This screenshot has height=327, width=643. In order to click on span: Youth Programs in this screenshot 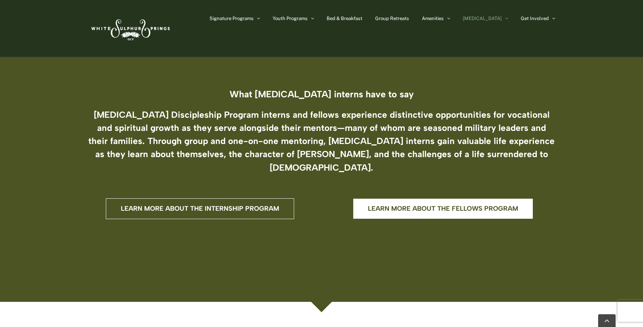, I will do `click(290, 18)`.